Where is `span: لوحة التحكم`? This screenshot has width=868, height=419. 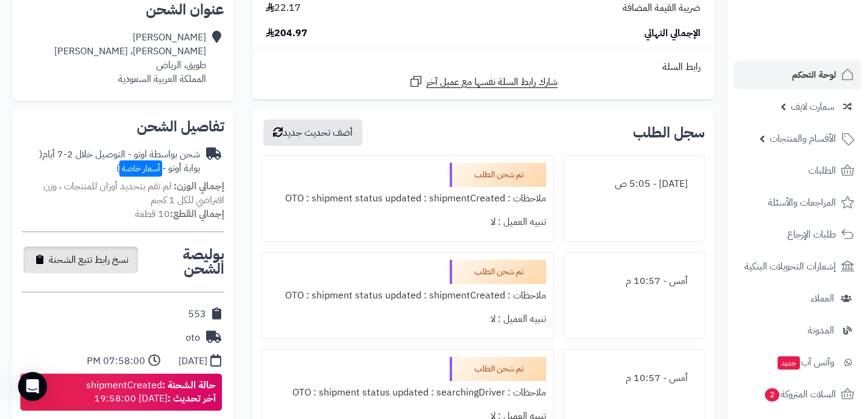 span: لوحة التحكم is located at coordinates (814, 75).